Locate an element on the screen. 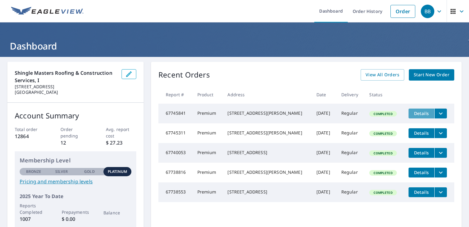 This screenshot has width=469, height=227. th: Date is located at coordinates (324, 94).